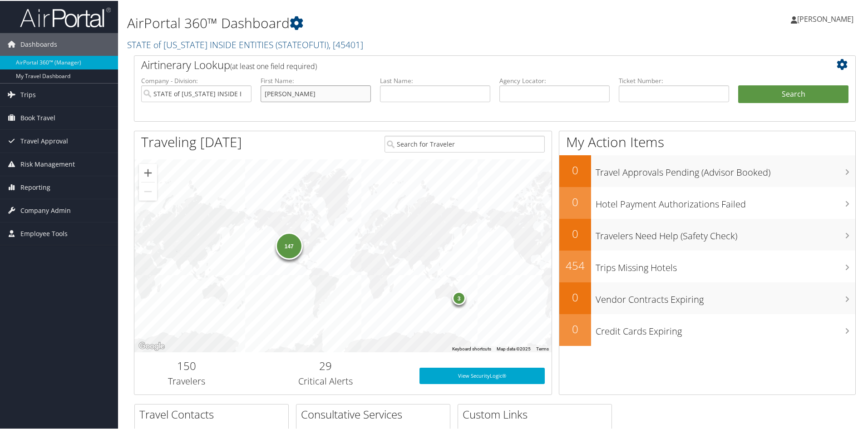 The width and height of the screenshot is (868, 429). What do you see at coordinates (65, 16) in the screenshot?
I see `img: airportal-logo.png` at bounding box center [65, 16].